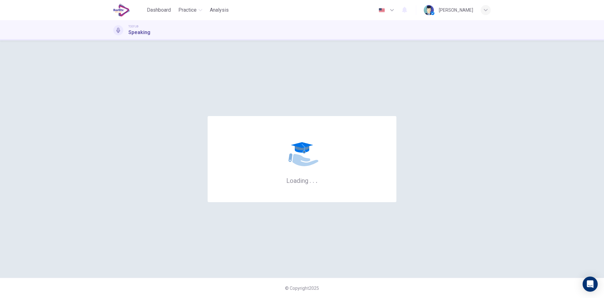 Image resolution: width=604 pixels, height=298 pixels. What do you see at coordinates (133, 26) in the screenshot?
I see `span: TOEFL®` at bounding box center [133, 26].